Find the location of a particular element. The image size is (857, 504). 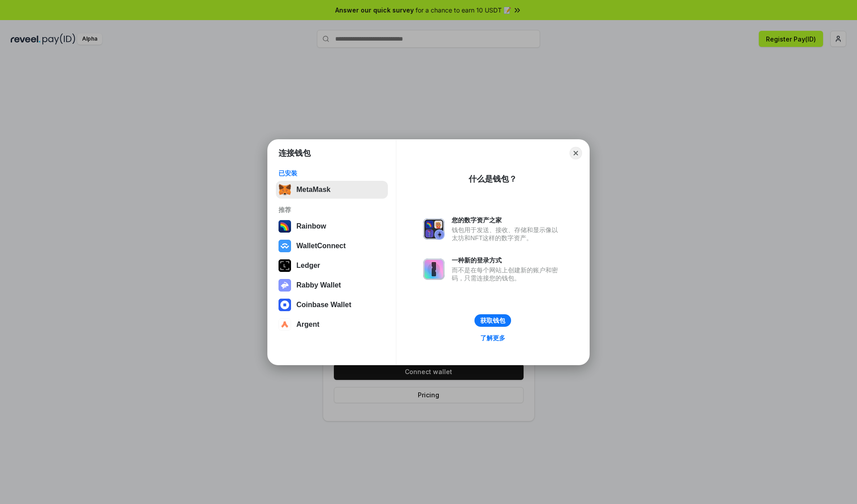

div: MetaMask is located at coordinates (313, 190).